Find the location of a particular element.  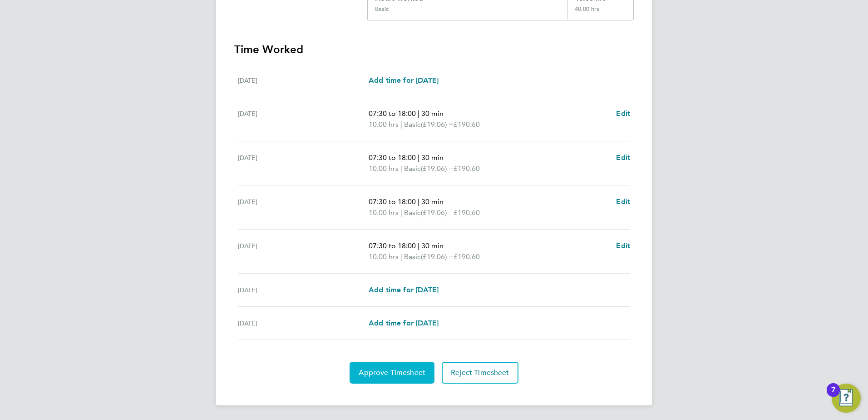

span: Approve Timesheet is located at coordinates (392, 373).